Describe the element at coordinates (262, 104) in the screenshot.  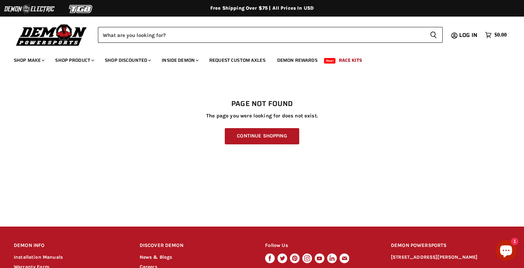
I see `h1: Page not found` at that location.